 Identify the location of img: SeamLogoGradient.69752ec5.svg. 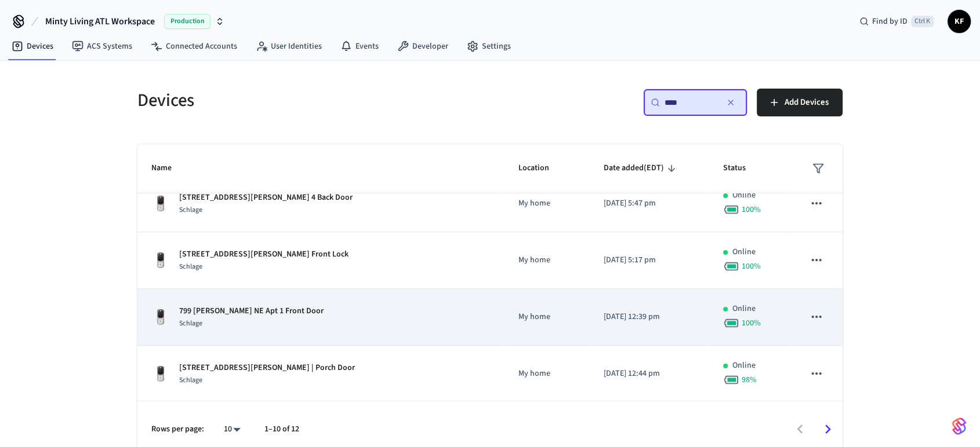
(959, 427).